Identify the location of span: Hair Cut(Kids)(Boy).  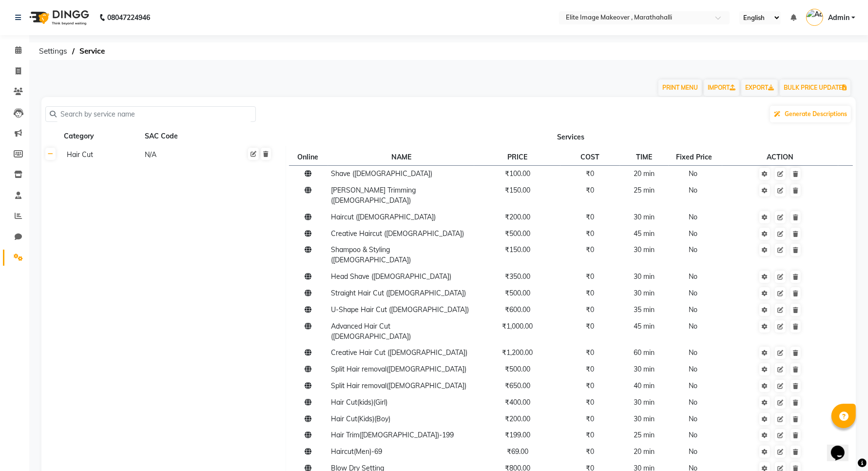
(361, 419).